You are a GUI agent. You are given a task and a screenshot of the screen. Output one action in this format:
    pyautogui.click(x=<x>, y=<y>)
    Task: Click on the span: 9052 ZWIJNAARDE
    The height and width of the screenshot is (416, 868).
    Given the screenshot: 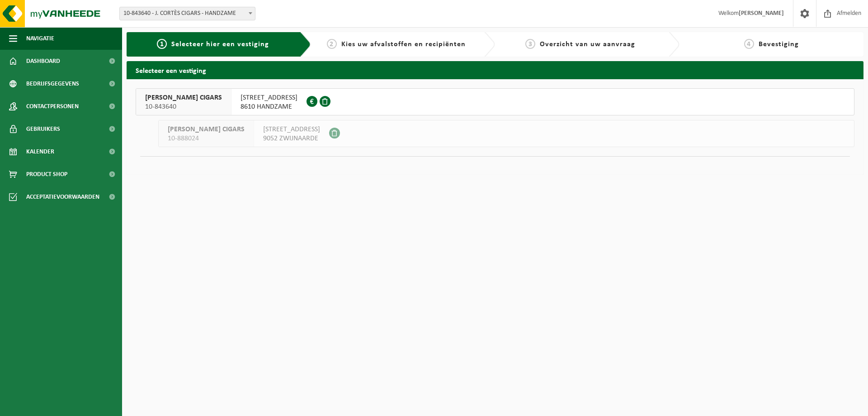 What is the action you would take?
    pyautogui.click(x=292, y=139)
    